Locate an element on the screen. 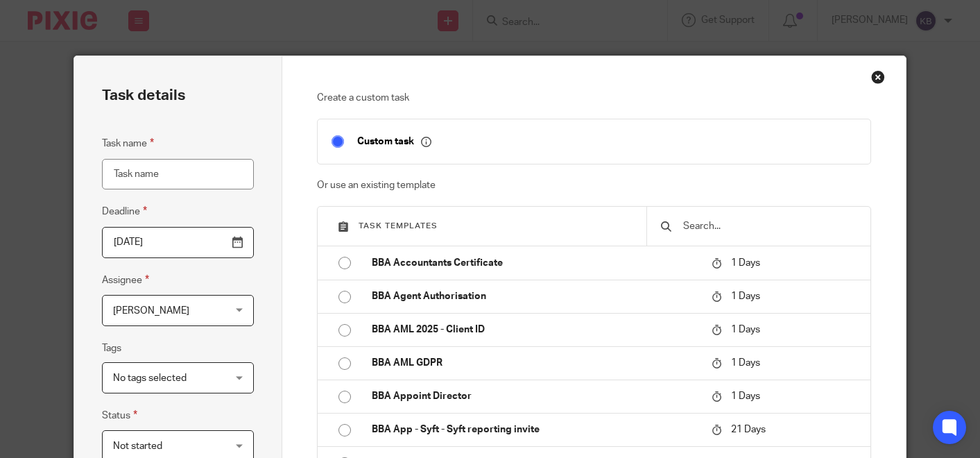 The image size is (980, 458). p: BBA AML 2025 - Client ID is located at coordinates (535, 329).